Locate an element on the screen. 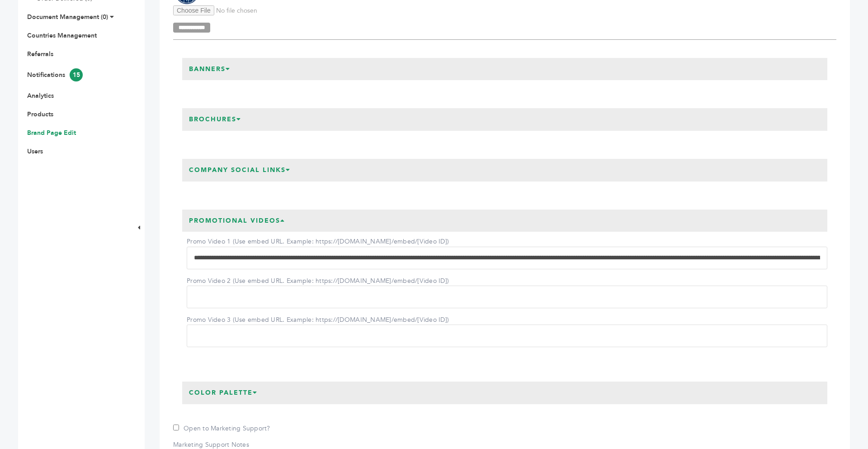 The height and width of the screenshot is (449, 868). h3: Color Palette is located at coordinates (223, 393).